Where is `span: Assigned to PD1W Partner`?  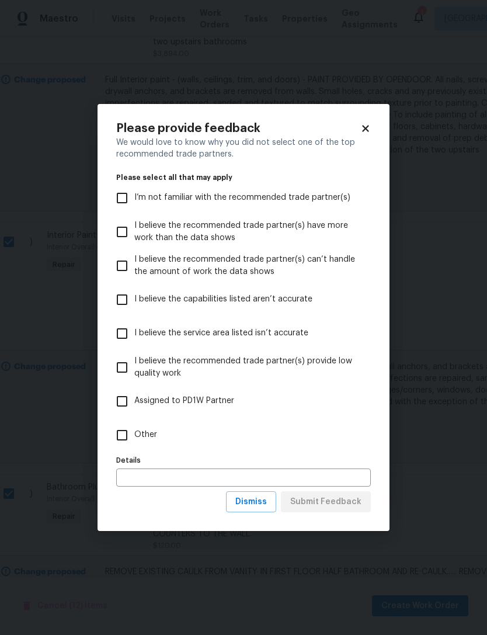 span: Assigned to PD1W Partner is located at coordinates (184, 401).